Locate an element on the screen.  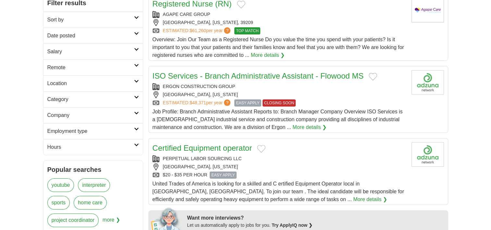
h2: Popular searches is located at coordinates (93, 169).